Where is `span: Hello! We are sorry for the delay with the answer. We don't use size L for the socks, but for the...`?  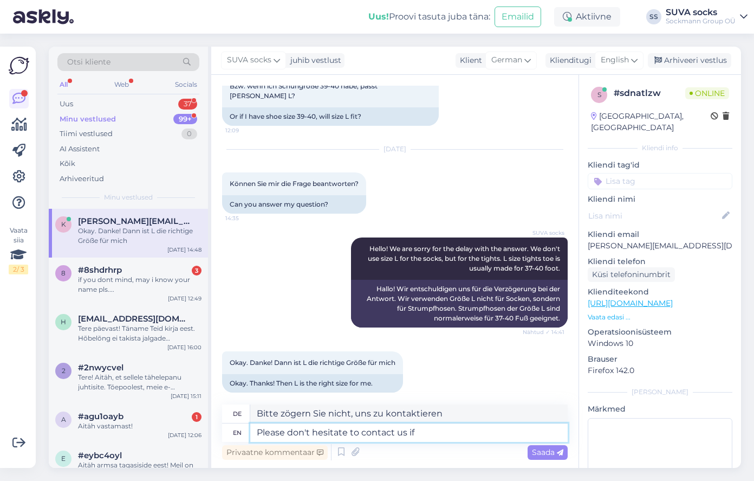
span: Hello! We are sorry for the delay with the answer. We don't use size L for the socks, but for the... is located at coordinates (465, 258).